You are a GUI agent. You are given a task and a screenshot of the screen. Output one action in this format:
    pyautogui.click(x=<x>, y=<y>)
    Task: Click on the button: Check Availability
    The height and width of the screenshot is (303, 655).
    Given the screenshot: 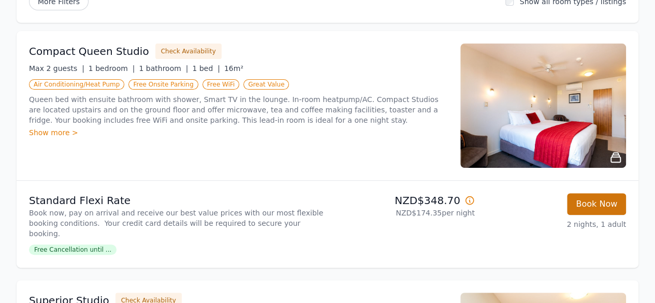 What is the action you would take?
    pyautogui.click(x=189, y=51)
    